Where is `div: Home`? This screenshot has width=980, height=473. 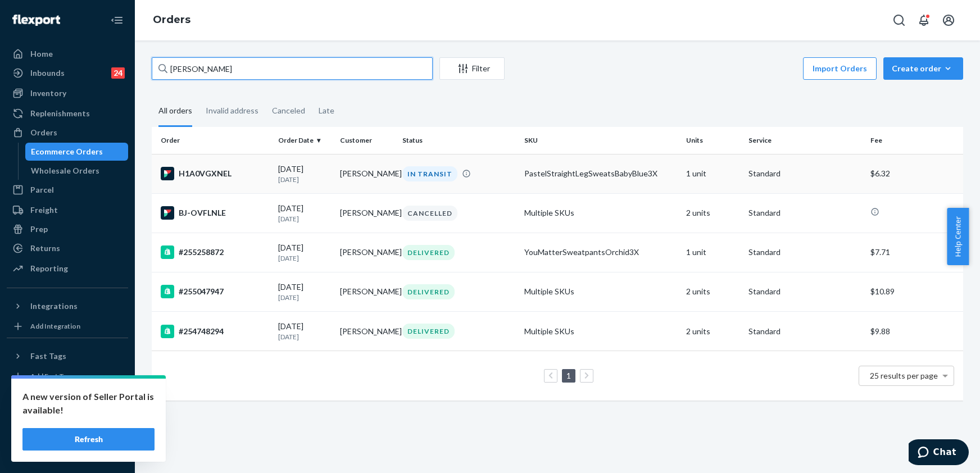 div: Home is located at coordinates (41, 54).